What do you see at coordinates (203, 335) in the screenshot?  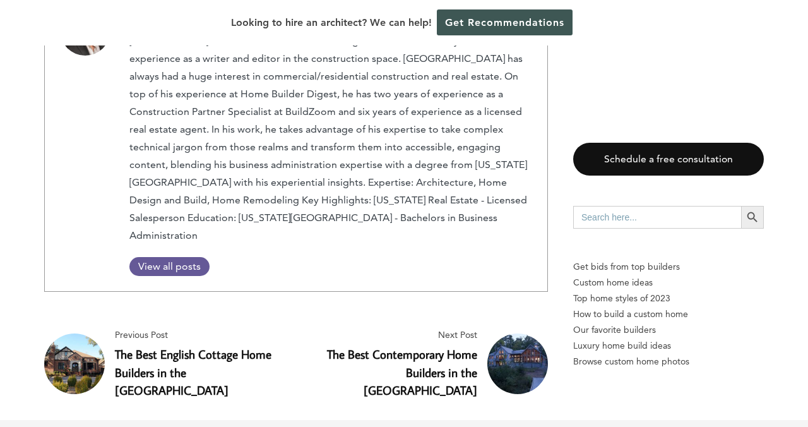 I see `span: Previous Post` at bounding box center [203, 335].